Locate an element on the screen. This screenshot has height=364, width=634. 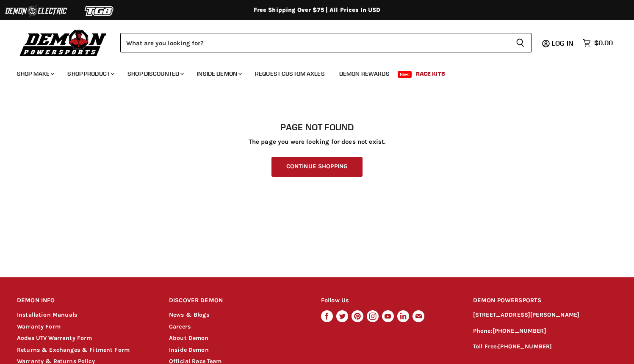
h2: DISCOVER DEMON is located at coordinates (236, 301).